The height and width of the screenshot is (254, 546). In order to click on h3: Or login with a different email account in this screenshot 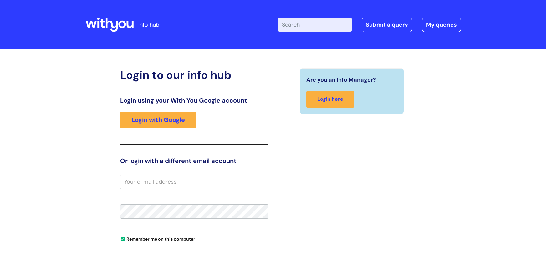, I will do `click(194, 161)`.